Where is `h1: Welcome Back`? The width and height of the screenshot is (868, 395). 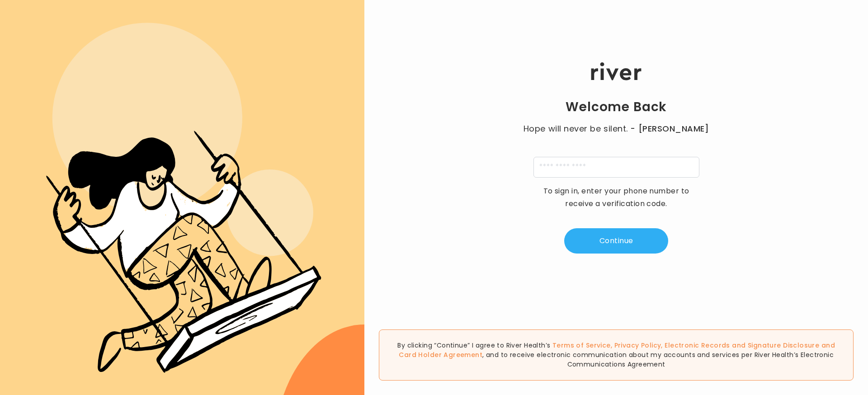 h1: Welcome Back is located at coordinates (616, 107).